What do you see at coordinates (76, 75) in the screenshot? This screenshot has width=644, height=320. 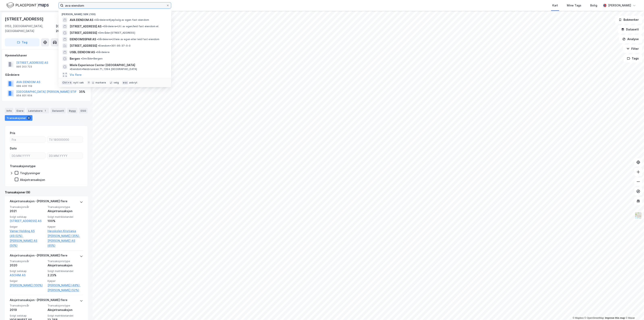 I see `button: Vis flere` at bounding box center [76, 75].